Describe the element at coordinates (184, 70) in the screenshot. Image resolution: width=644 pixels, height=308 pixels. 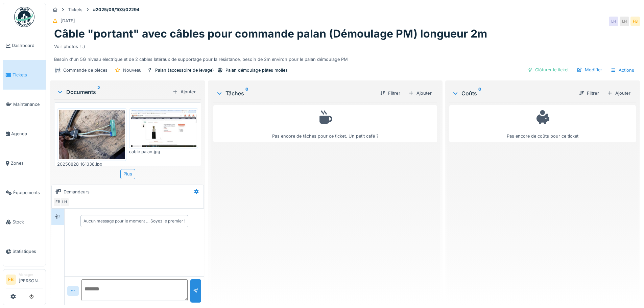
I see `div: Palan (accessoire de levage)` at that location.